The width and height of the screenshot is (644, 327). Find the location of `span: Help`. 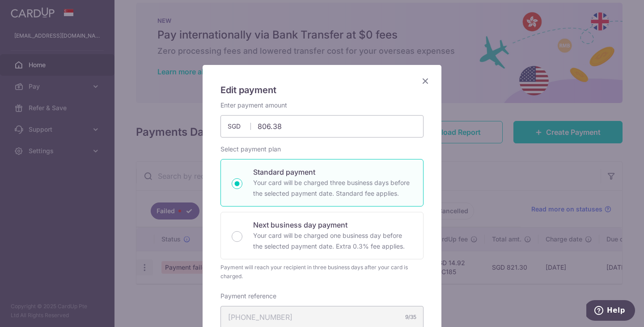

span: Help is located at coordinates (30, 10).